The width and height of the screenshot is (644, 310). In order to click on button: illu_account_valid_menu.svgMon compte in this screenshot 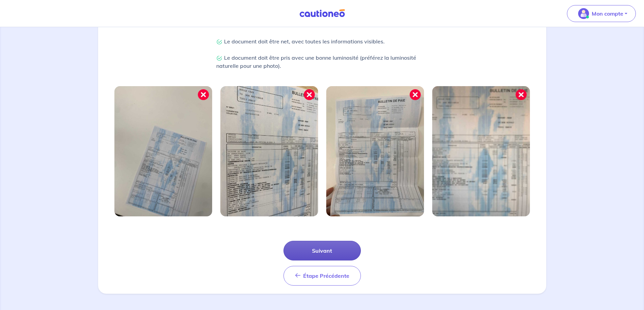, I will do `click(601, 14)`.